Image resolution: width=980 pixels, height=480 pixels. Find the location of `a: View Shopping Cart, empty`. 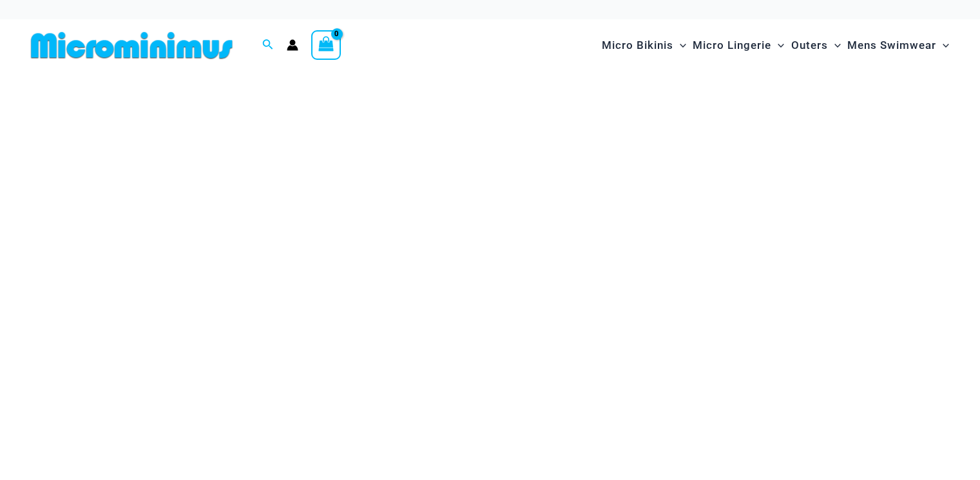

a: View Shopping Cart, empty is located at coordinates (326, 45).